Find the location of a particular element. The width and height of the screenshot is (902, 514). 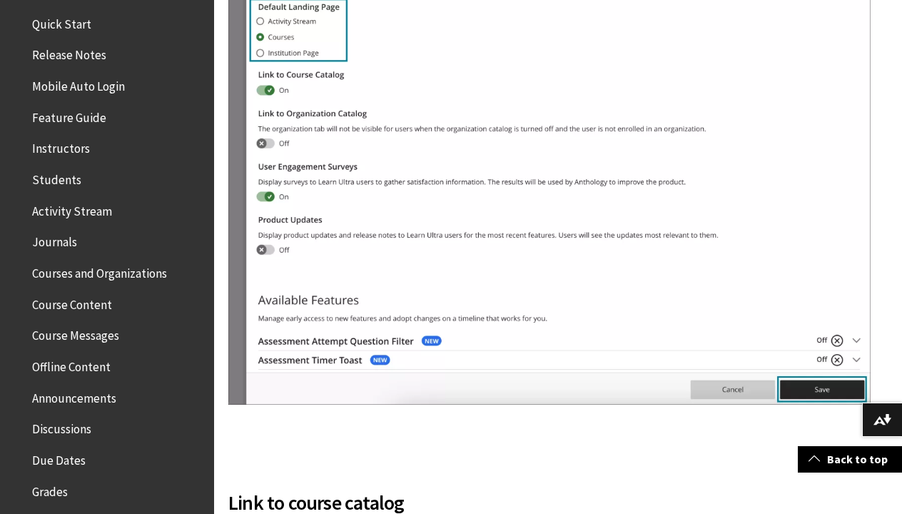

span: Announcements is located at coordinates (74, 395).